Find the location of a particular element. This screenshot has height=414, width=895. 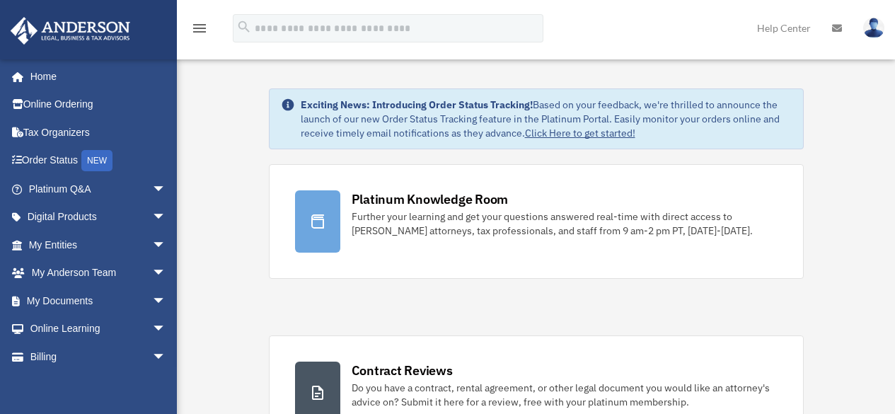

a: Home is located at coordinates (95, 76).